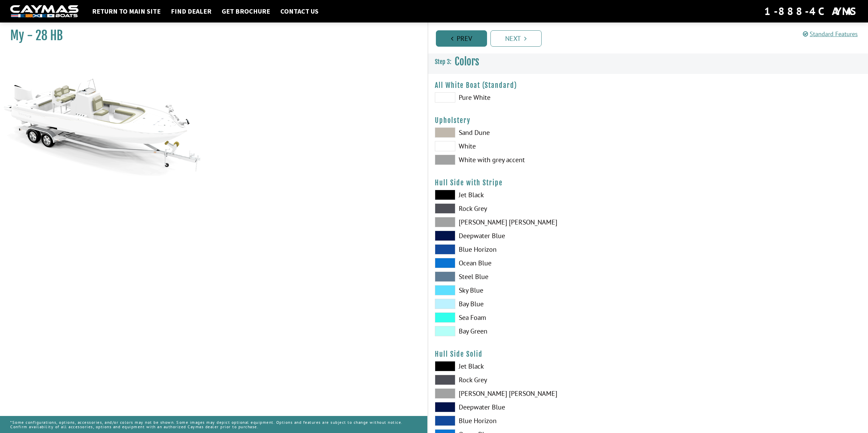 The image size is (868, 433). Describe the element at coordinates (538, 132) in the screenshot. I see `label: Sand Dune` at that location.